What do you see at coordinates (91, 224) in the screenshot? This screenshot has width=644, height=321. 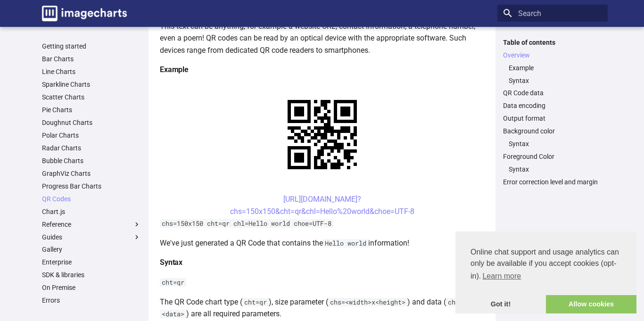 I see `label: Reference` at bounding box center [91, 224].